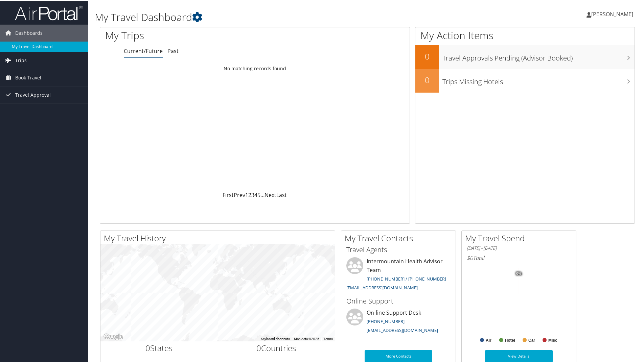 The image size is (644, 363). What do you see at coordinates (276, 16) in the screenshot?
I see `h1: My Travel Dashboard` at bounding box center [276, 16].